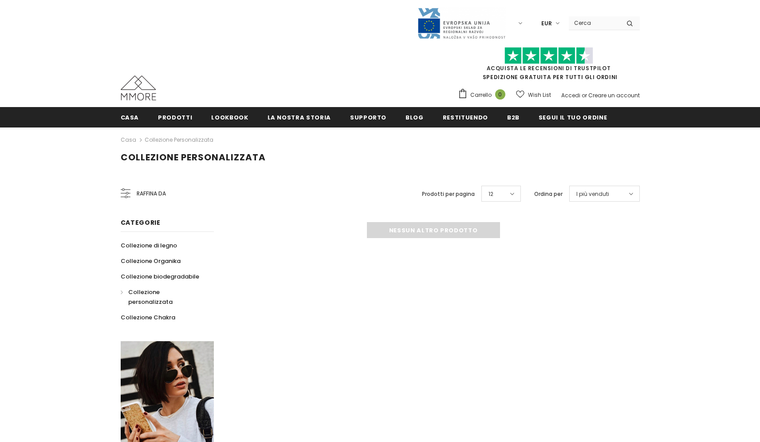 Image resolution: width=760 pixels, height=442 pixels. I want to click on span: EUR, so click(547, 24).